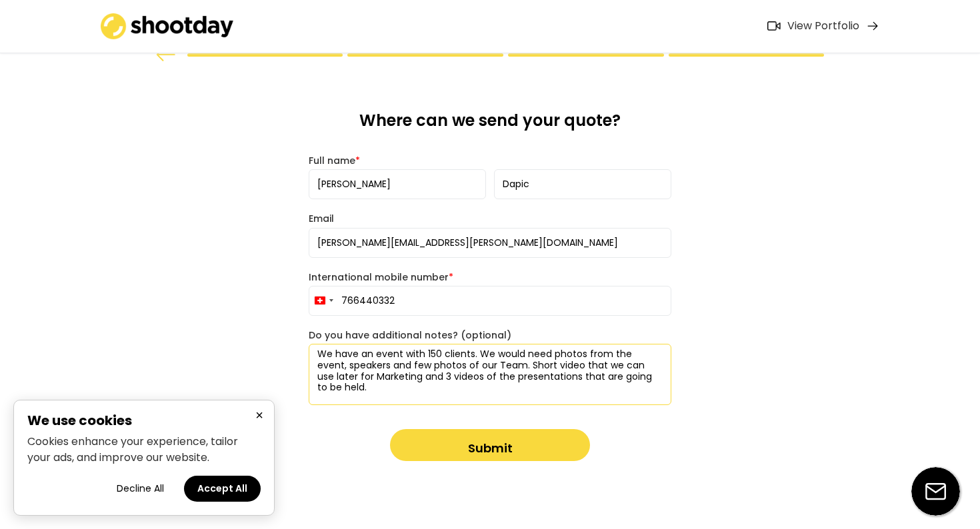 The width and height of the screenshot is (980, 529). Describe the element at coordinates (144, 420) in the screenshot. I see `h2: We use cookies` at that location.